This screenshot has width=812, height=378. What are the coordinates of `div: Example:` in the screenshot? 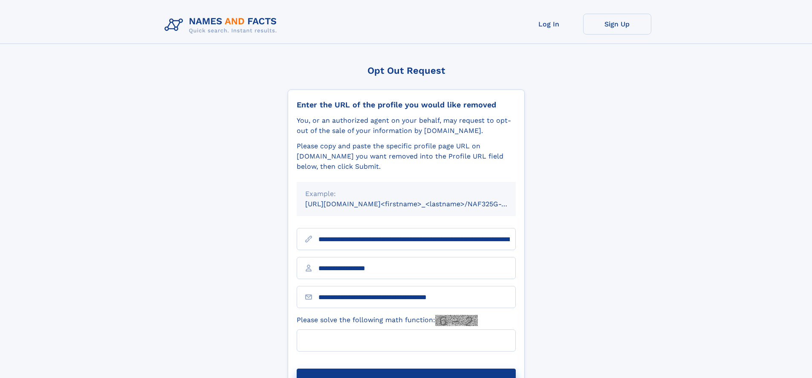 It's located at (406, 194).